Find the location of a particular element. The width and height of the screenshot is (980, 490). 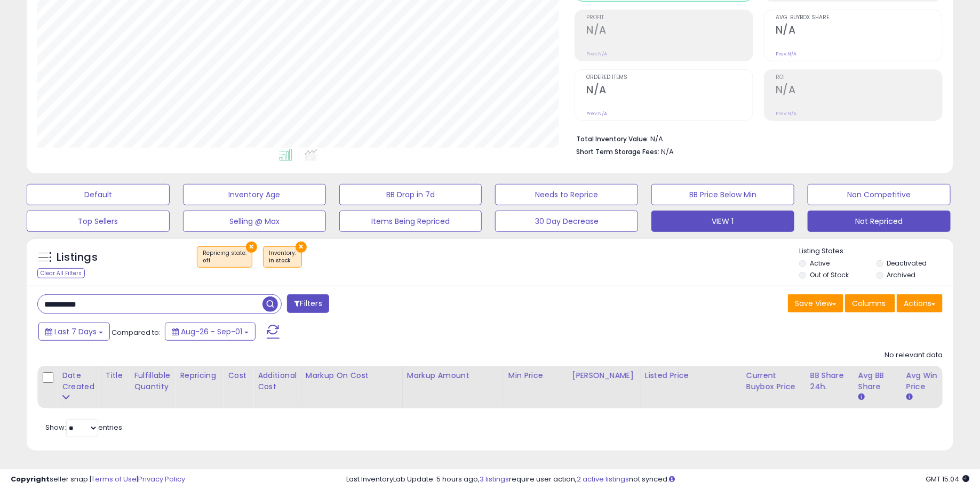

span: Show: entries is located at coordinates (84, 427).